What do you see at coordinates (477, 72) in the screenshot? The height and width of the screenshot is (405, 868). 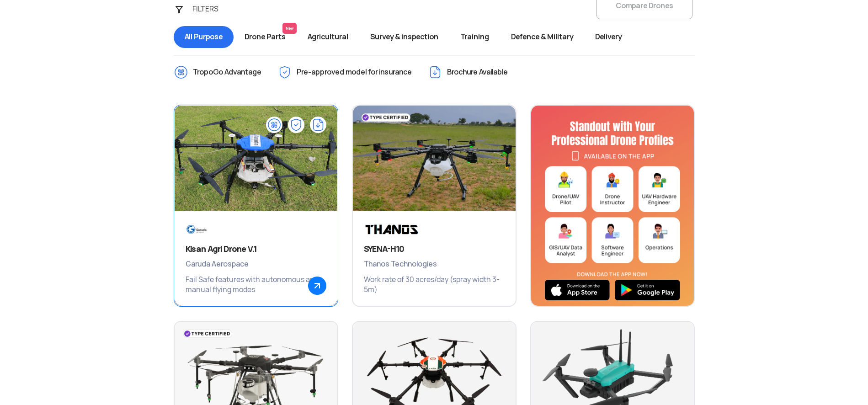 I see `span: Brochure Available` at bounding box center [477, 72].